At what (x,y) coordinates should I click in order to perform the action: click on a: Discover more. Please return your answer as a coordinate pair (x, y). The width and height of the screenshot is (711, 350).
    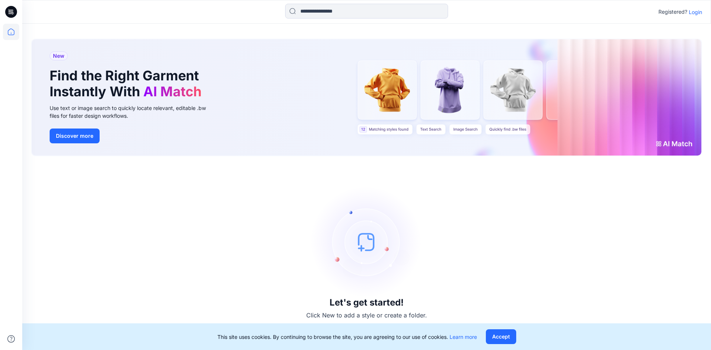
    Looking at the image, I should click on (74, 136).